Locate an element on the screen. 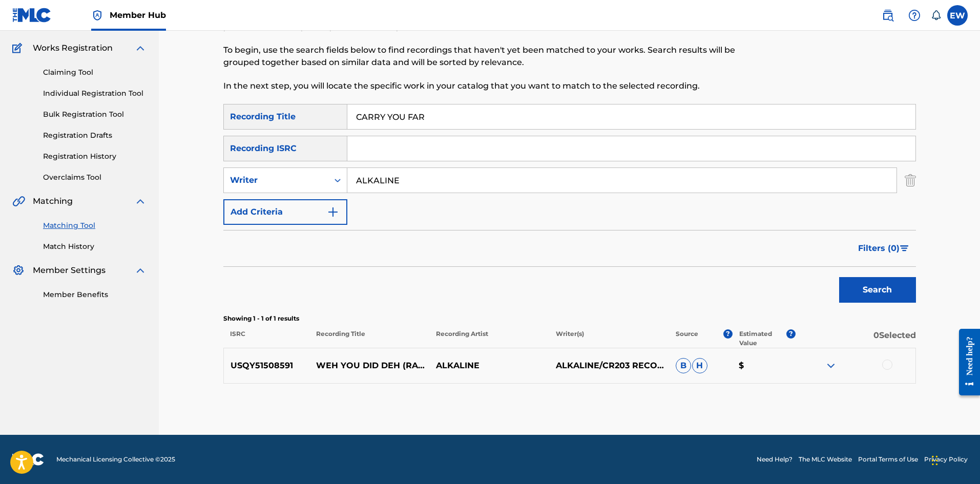 This screenshot has width=980, height=484. p: ALKALINE is located at coordinates (489, 366).